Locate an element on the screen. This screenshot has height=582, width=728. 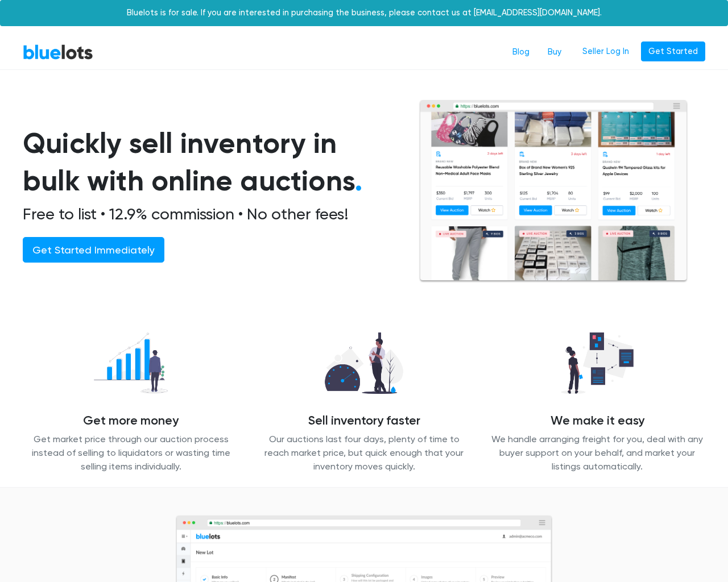
img: browserlots-effe8949e13f0ae0d7b59c7c387d2f9fb811154c3999f57e71a08a1b8b46c466.png is located at coordinates (554, 191).